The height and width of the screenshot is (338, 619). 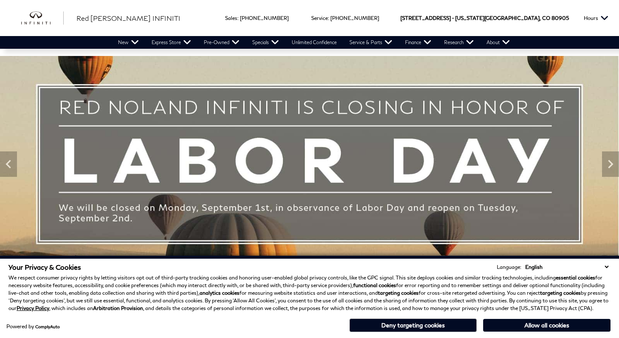 I want to click on strong: Arbitration Provision, so click(x=118, y=308).